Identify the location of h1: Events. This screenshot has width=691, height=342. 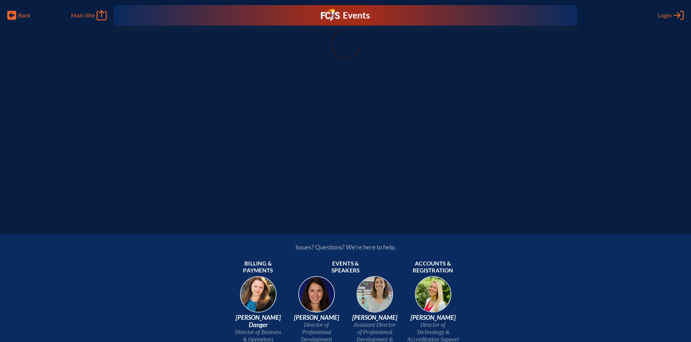
(356, 15).